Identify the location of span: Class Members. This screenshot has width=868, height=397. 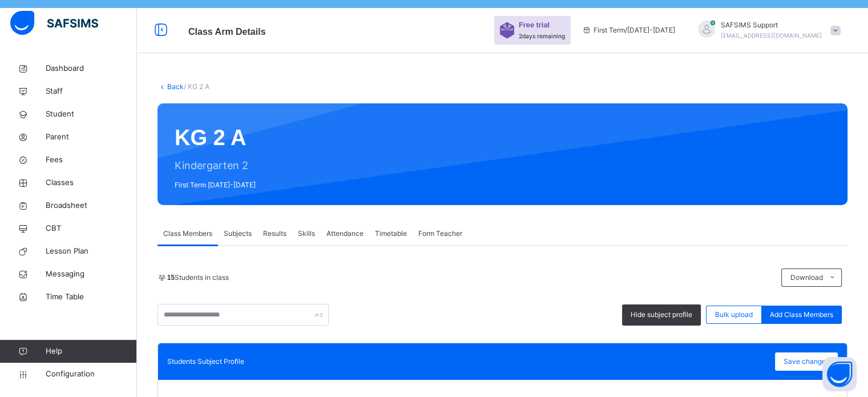
(187, 234).